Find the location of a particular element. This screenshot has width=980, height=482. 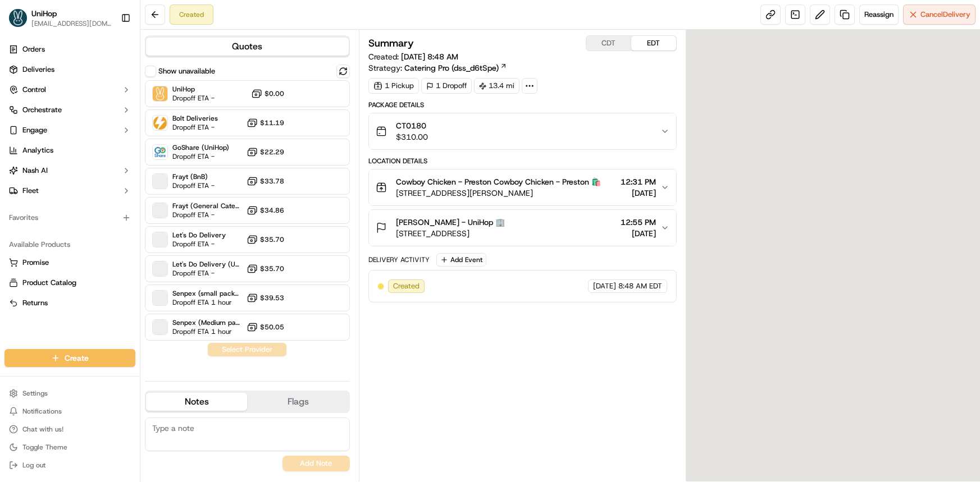

button: Flags is located at coordinates (298, 401).